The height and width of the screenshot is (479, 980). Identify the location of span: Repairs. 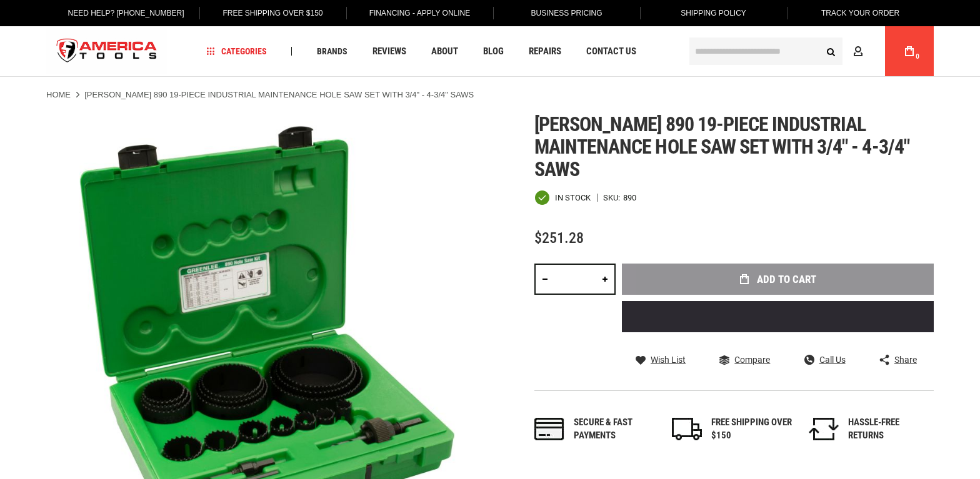
(545, 51).